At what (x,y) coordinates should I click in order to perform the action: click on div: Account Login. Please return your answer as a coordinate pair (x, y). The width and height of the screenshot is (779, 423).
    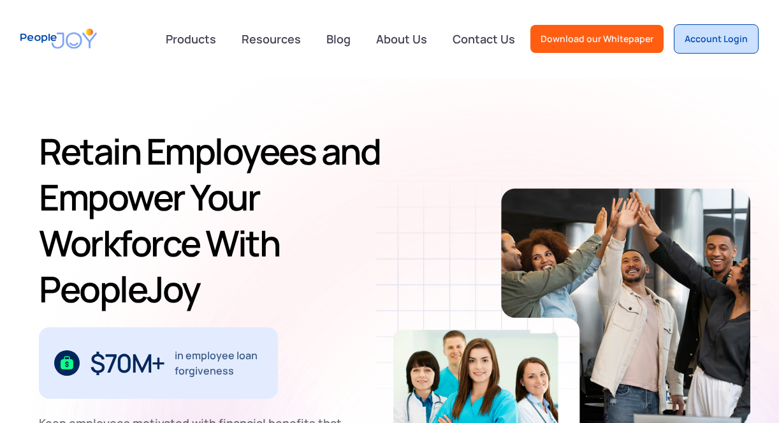
    Looking at the image, I should click on (716, 39).